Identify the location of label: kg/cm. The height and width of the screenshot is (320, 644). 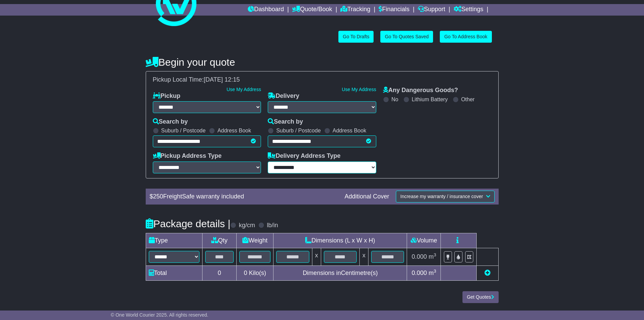
(247, 225).